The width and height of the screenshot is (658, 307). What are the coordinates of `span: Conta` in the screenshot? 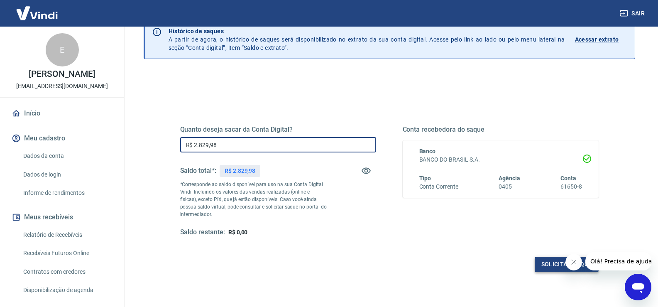 It's located at (569, 178).